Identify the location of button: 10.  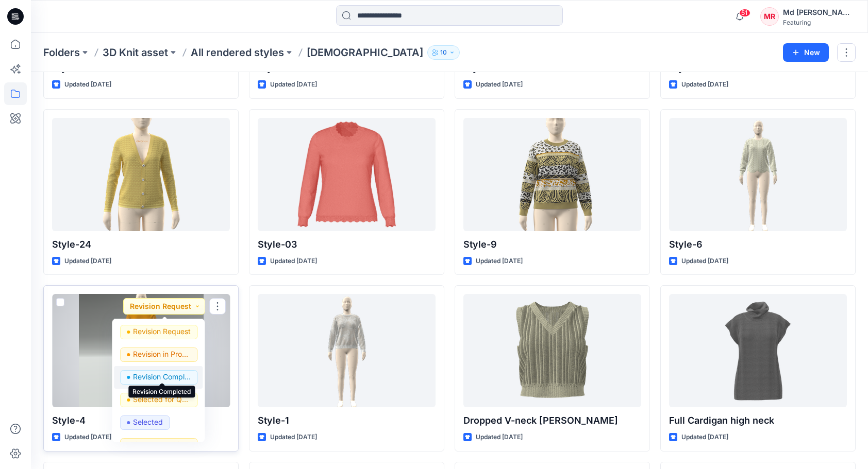
(443, 53).